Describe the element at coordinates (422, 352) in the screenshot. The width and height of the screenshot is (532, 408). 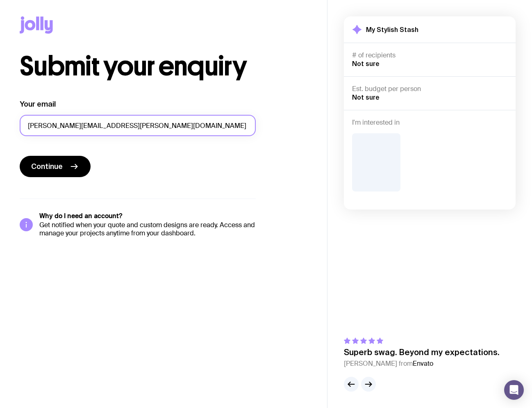
I see `p: Superb swag. Beyond my expectations.` at that location.